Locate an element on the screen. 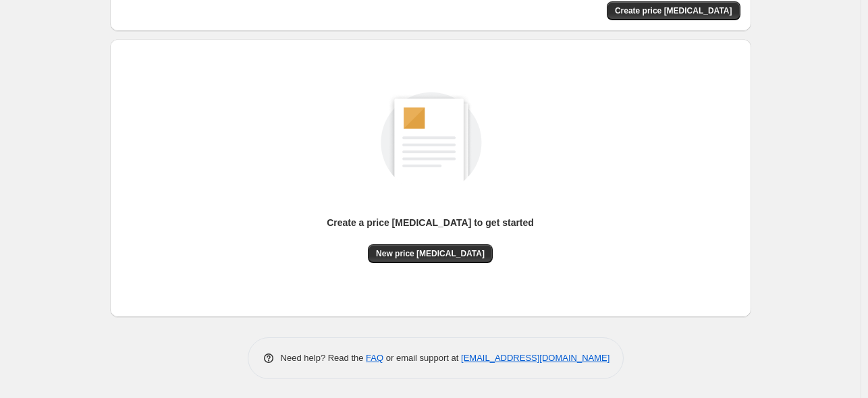  span: or email support at is located at coordinates (421, 358).